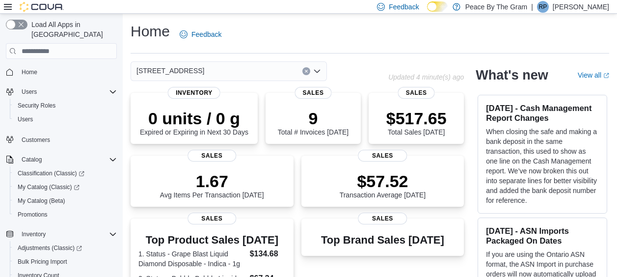  Describe the element at coordinates (543, 7) in the screenshot. I see `span: RP` at that location.